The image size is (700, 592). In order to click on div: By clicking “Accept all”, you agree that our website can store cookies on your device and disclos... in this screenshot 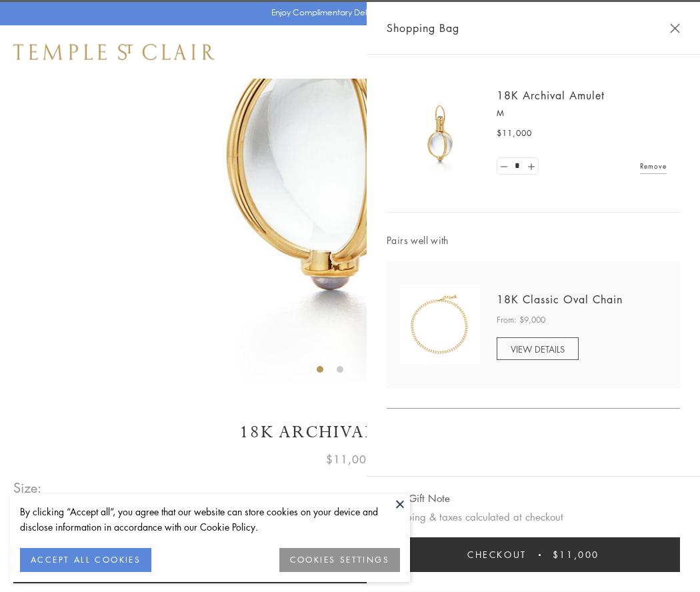, I will do `click(210, 520)`.